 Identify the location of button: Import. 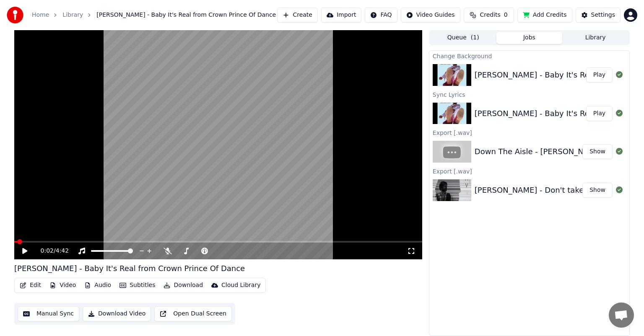
(341, 15).